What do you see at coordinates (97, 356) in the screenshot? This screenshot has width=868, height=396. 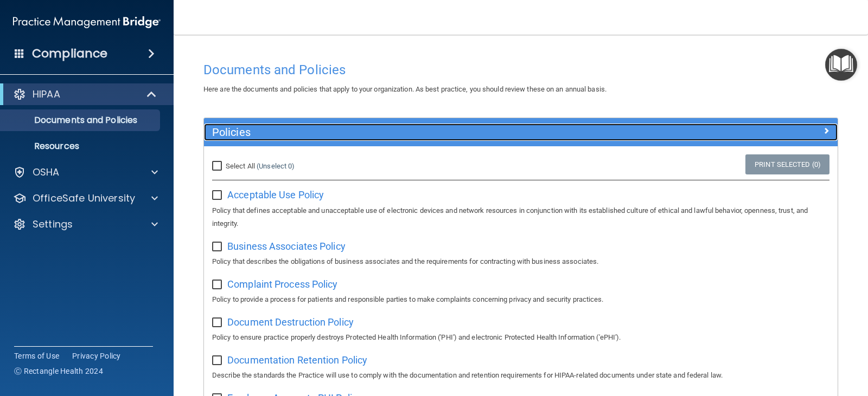 I see `a: Privacy Policy` at bounding box center [97, 356].